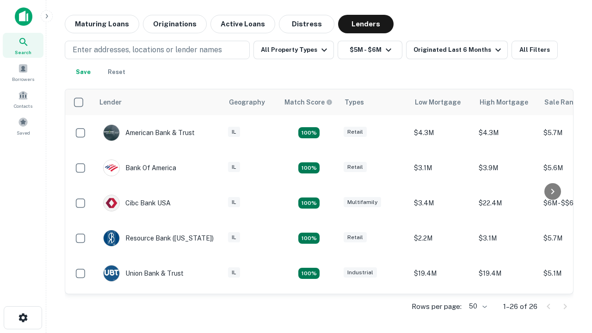 The image size is (592, 333). I want to click on button: Active Loans, so click(243, 24).